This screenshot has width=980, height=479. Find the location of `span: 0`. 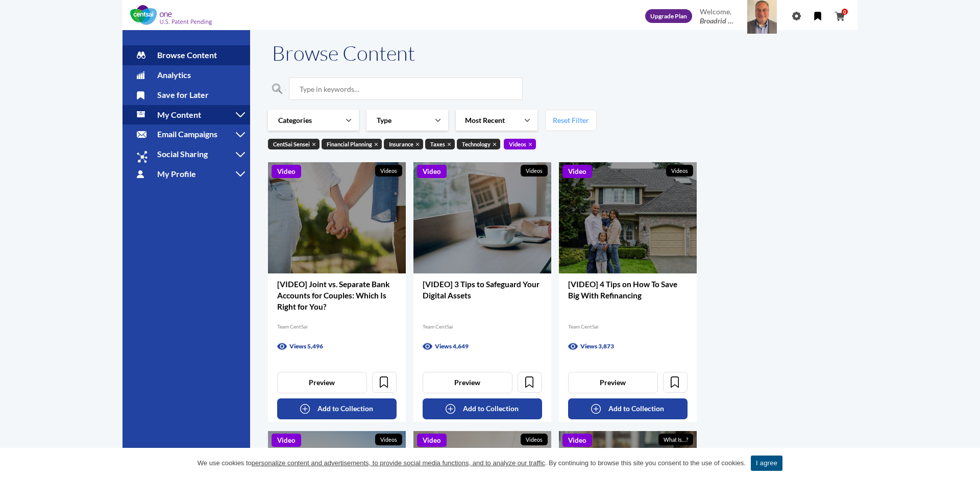

span: 0 is located at coordinates (844, 12).